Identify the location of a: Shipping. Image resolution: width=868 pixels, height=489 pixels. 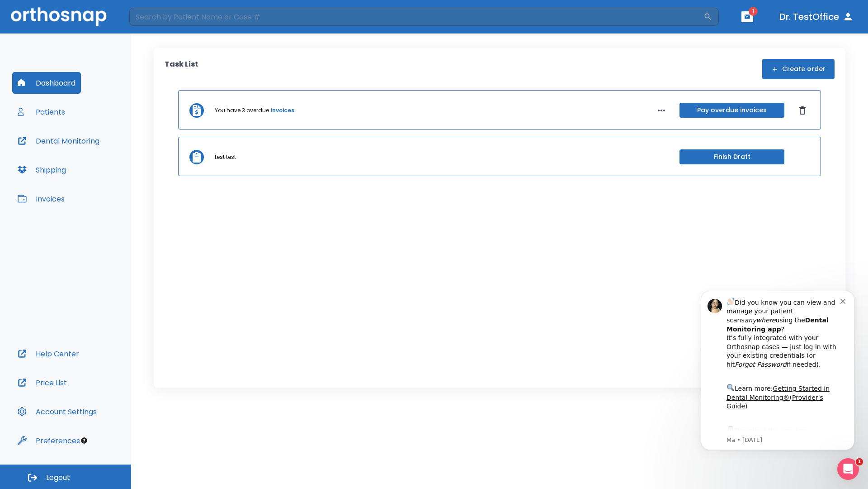
(42, 170).